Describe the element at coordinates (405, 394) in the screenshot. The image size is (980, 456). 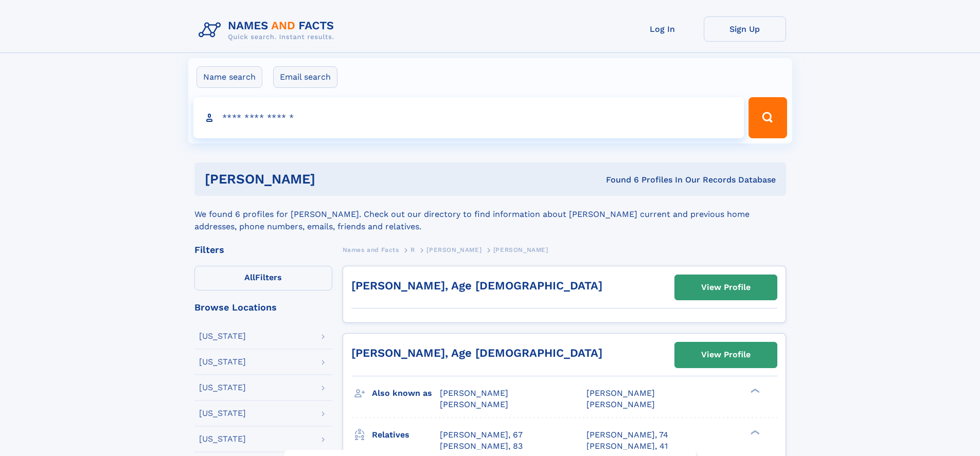
I see `h3: Also known as` at that location.